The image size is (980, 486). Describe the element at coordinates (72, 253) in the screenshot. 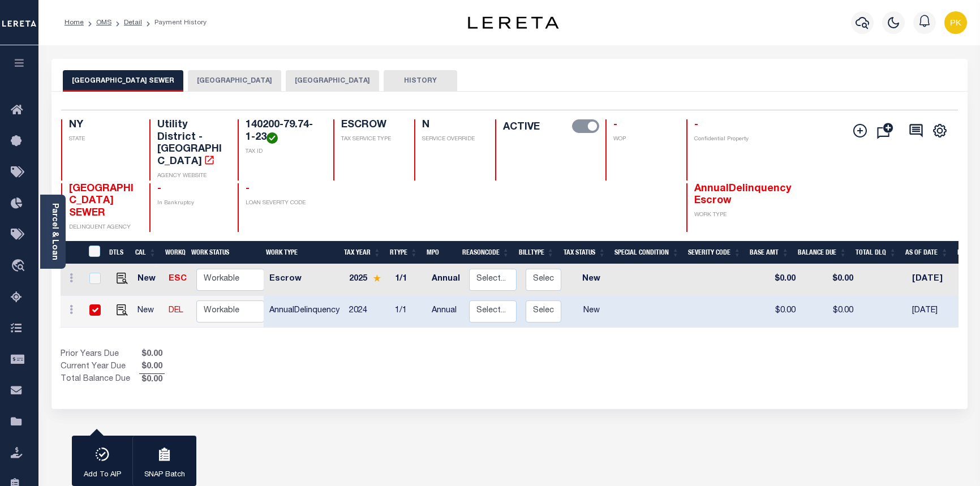

I see `th: &nbsp;&nbsp;&nbsp;&nbsp;&nbsp;&nbsp;&nbsp;&nbsp;&nbsp;&nbsp;` at that location.